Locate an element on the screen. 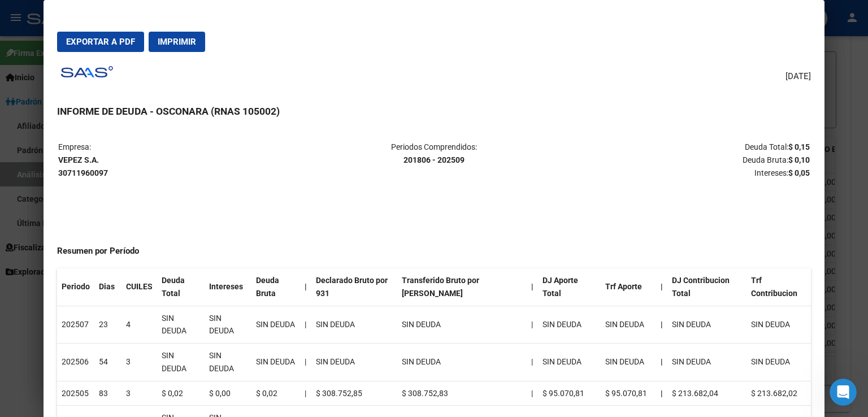 This screenshot has height=417, width=868. strong: $ 0,10 is located at coordinates (799, 160).